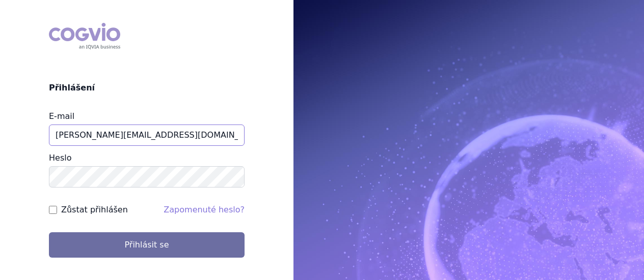 The width and height of the screenshot is (644, 280). Describe the element at coordinates (147, 245) in the screenshot. I see `button: Přihlásit se` at that location.